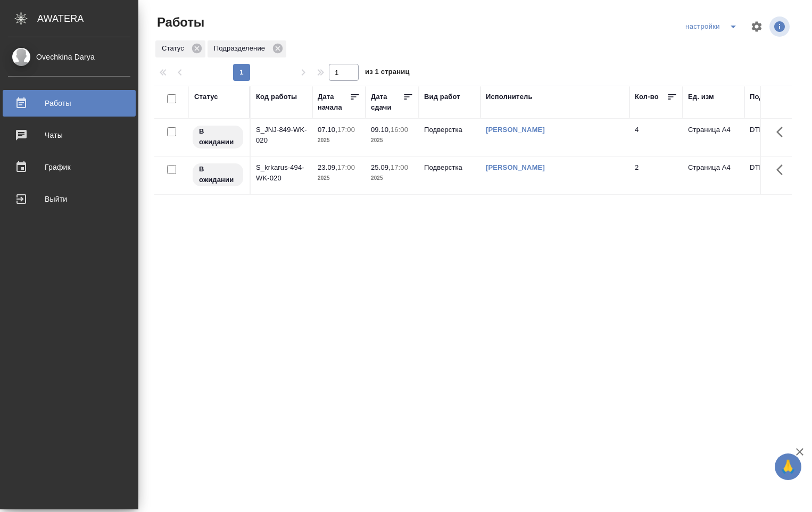 This screenshot has height=512, width=812. I want to click on p: 16:00, so click(399, 129).